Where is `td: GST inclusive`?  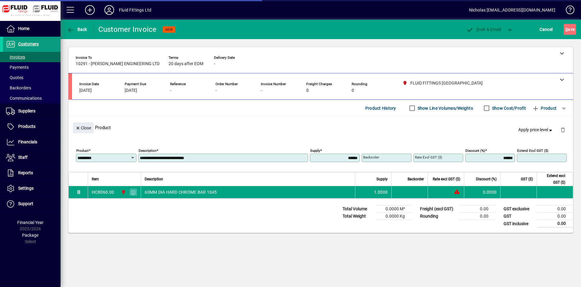 td: GST inclusive is located at coordinates (519, 223).